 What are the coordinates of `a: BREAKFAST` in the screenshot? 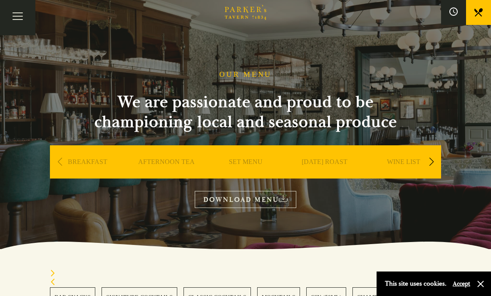 It's located at (87, 175).